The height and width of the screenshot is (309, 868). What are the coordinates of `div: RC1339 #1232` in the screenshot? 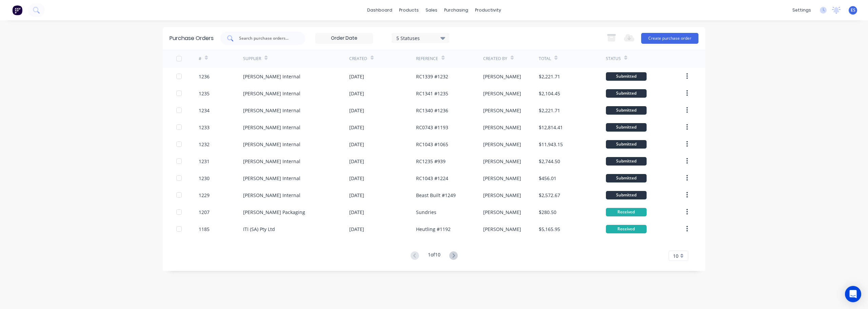 It's located at (432, 76).